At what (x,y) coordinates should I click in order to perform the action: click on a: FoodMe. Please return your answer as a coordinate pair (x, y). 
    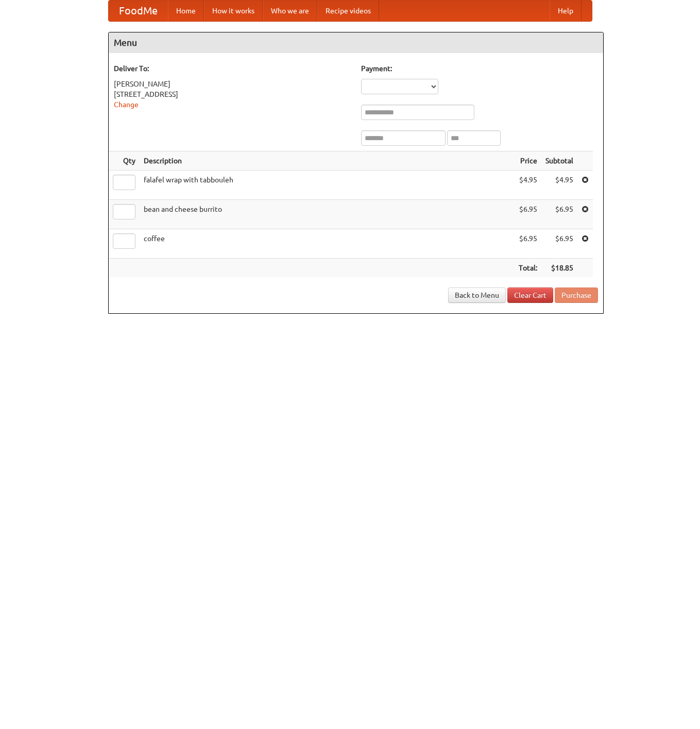
    Looking at the image, I should click on (138, 11).